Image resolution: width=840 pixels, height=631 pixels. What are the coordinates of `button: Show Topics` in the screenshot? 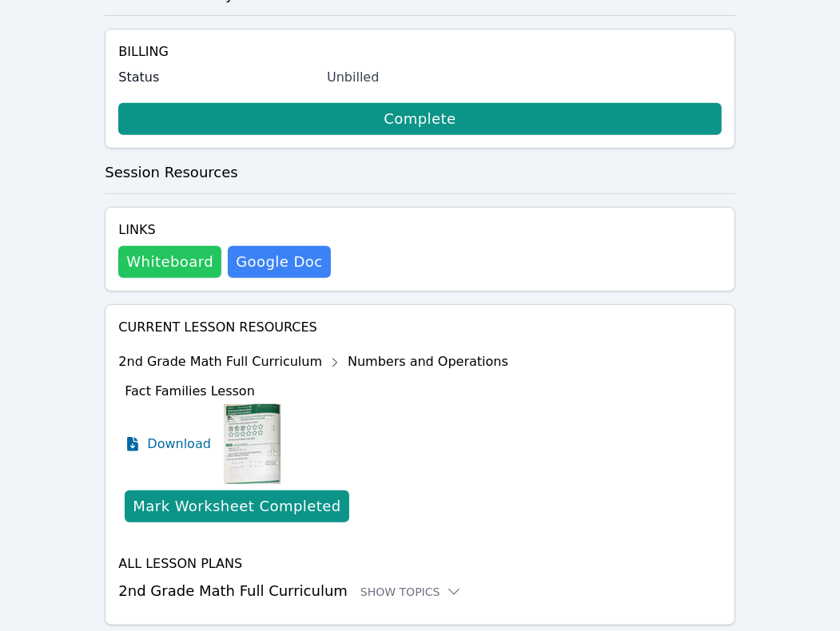 It's located at (412, 592).